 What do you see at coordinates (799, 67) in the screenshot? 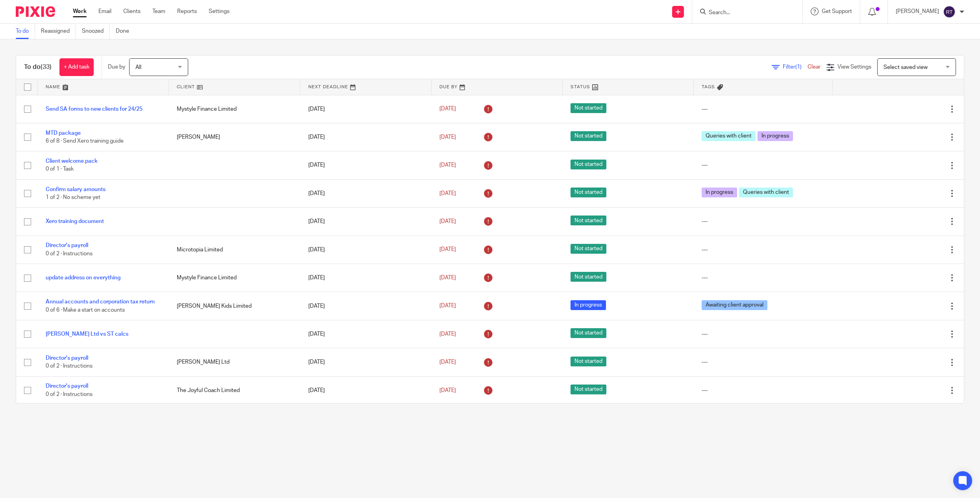
I see `span: (1)` at bounding box center [799, 67].